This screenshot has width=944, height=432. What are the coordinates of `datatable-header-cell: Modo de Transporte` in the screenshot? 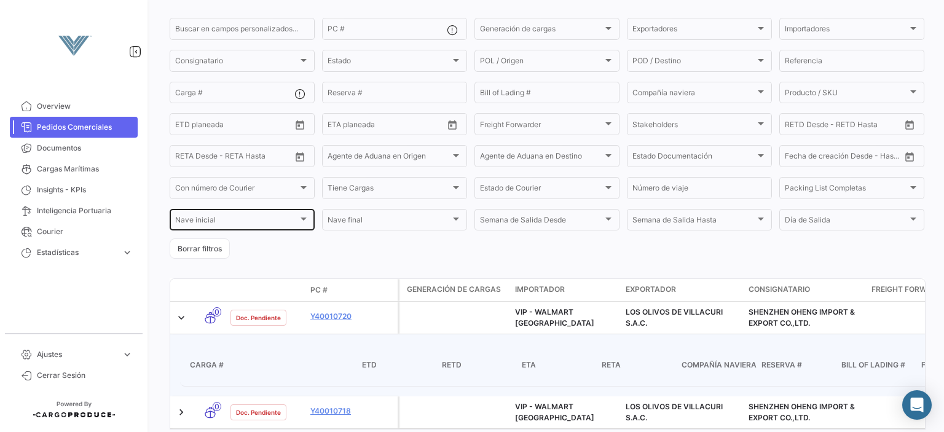 It's located at (210, 290).